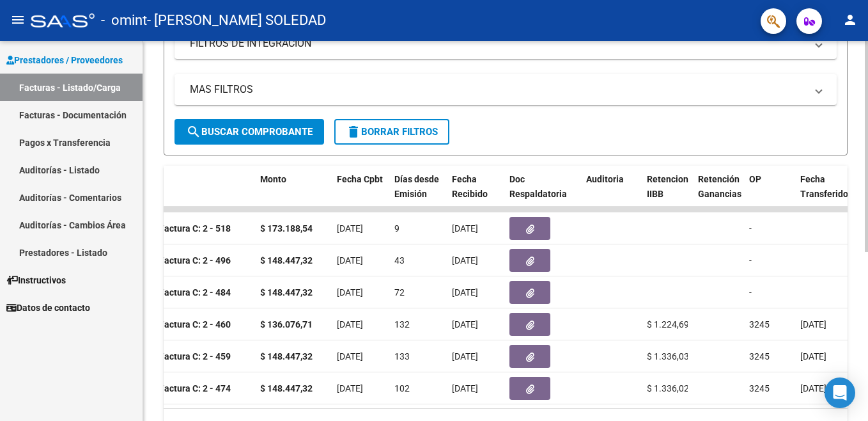 This screenshot has height=421, width=868. I want to click on button: Buscar Comprobante, so click(249, 132).